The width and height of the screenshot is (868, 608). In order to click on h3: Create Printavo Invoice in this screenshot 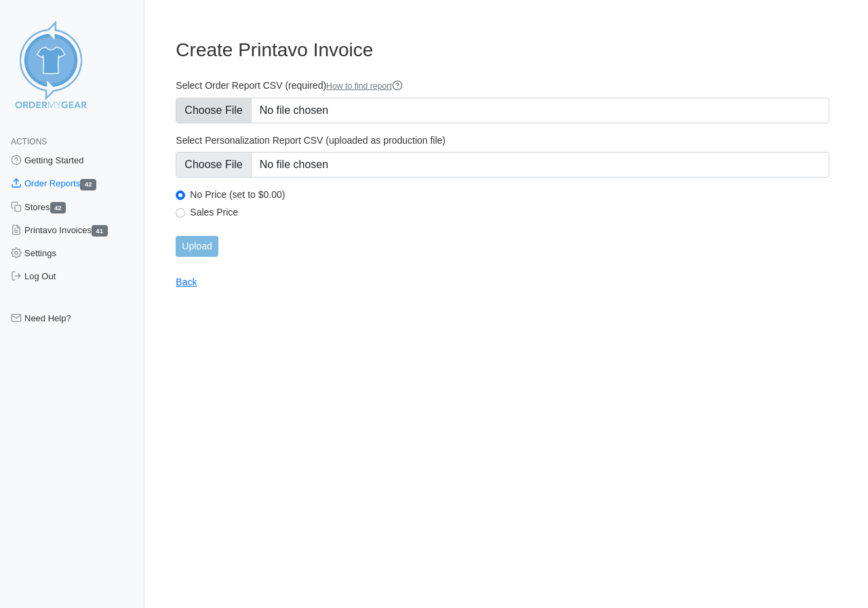, I will do `click(502, 50)`.